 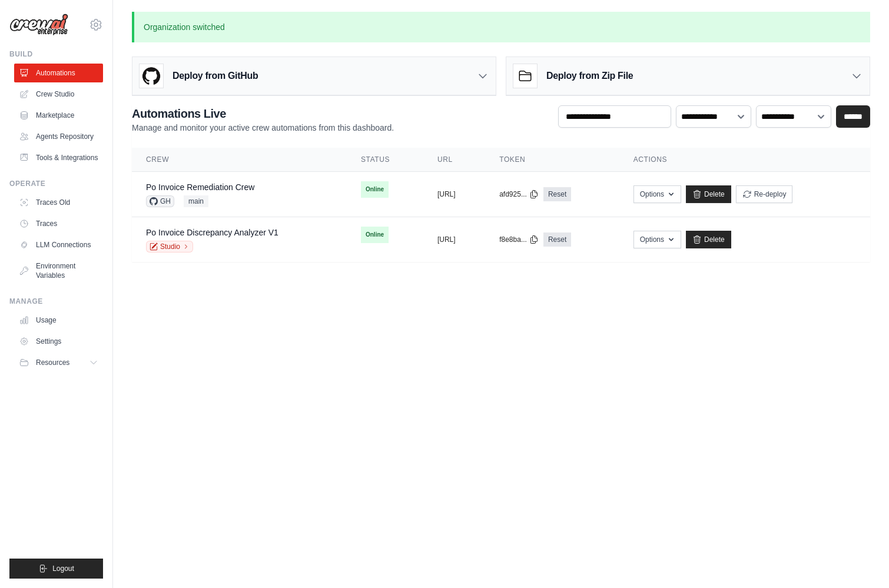 I want to click on span: GH, so click(x=160, y=201).